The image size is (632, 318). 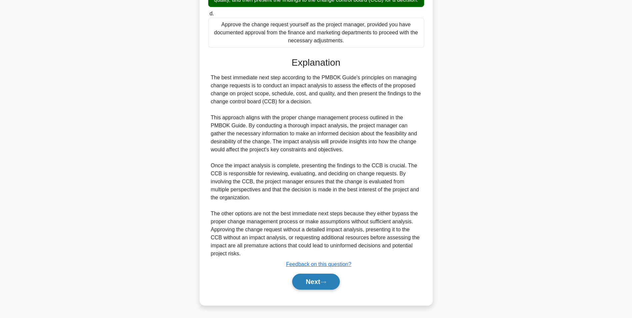 I want to click on h3: Explanation, so click(x=316, y=63).